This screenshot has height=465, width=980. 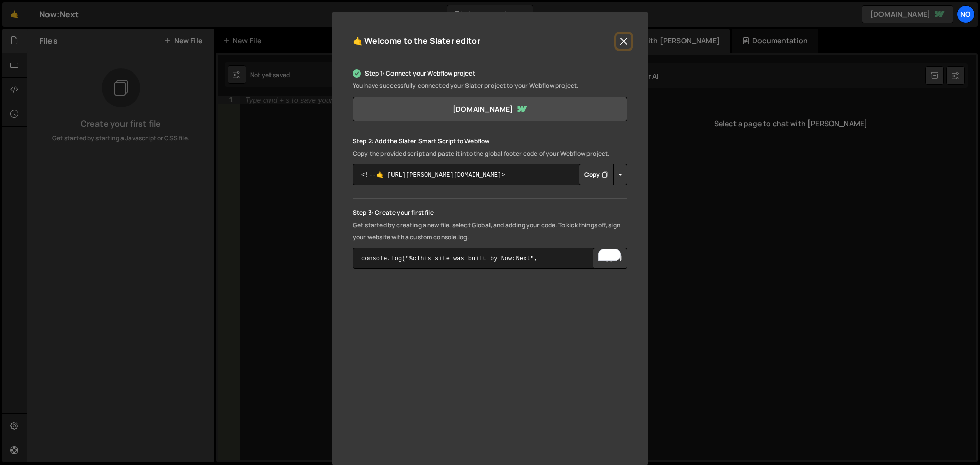 I want to click on p: You have successfully connected your Slater project to your Webflow project., so click(x=490, y=86).